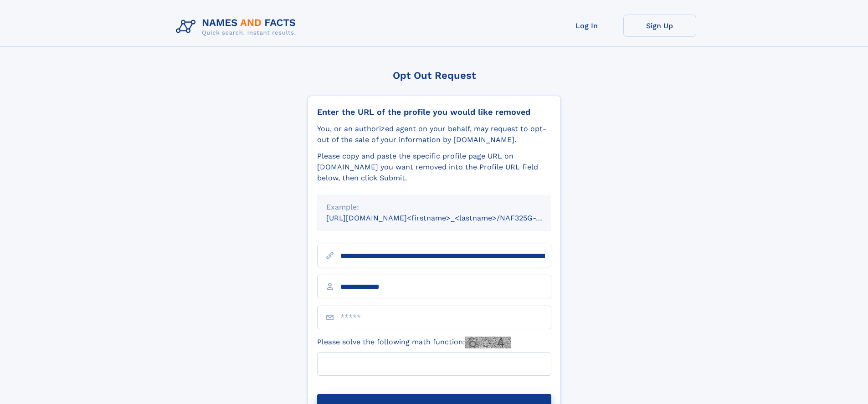  What do you see at coordinates (434, 75) in the screenshot?
I see `div: Opt Out Request` at bounding box center [434, 75].